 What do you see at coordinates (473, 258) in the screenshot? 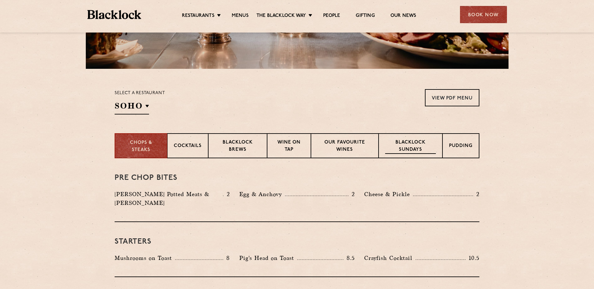
I see `p: 10.5` at bounding box center [473, 258].